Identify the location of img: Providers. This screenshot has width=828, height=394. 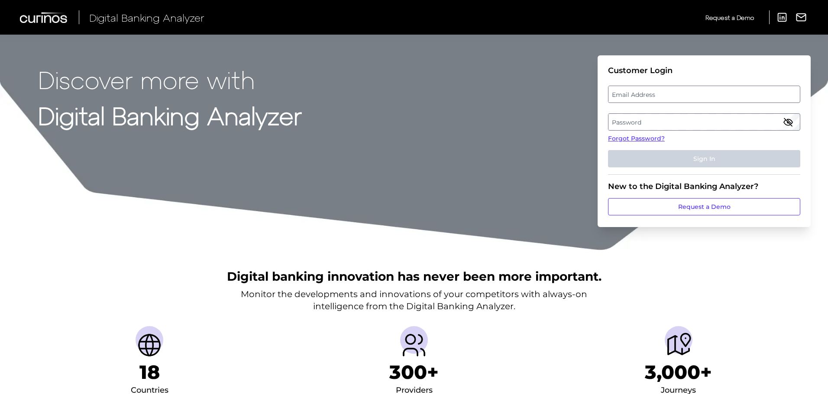
(414, 345).